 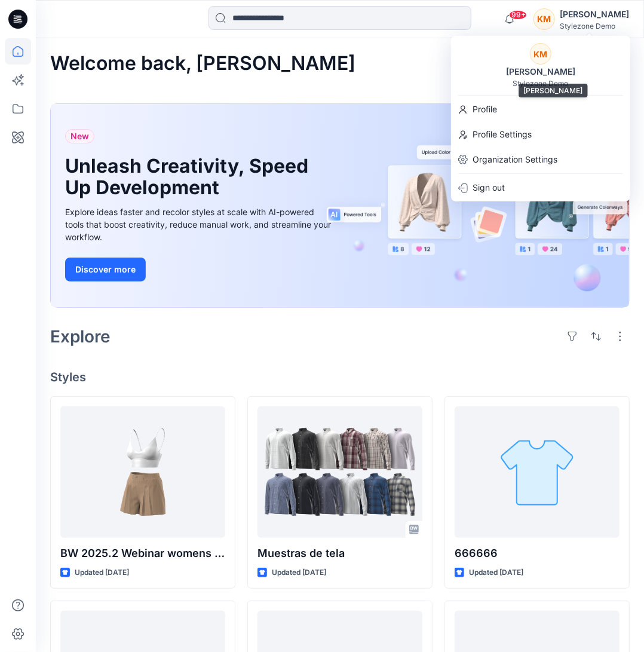 I want to click on a: BW 2025.2 Webinar womens Garment, so click(x=143, y=472).